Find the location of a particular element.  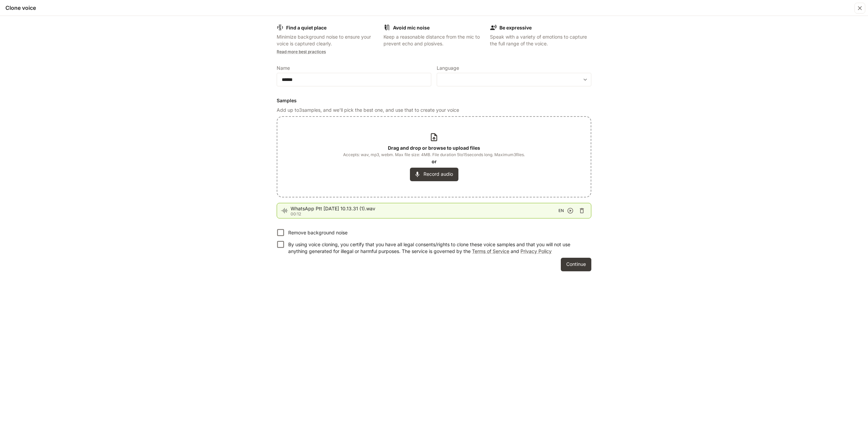

span: EN is located at coordinates (562, 211).